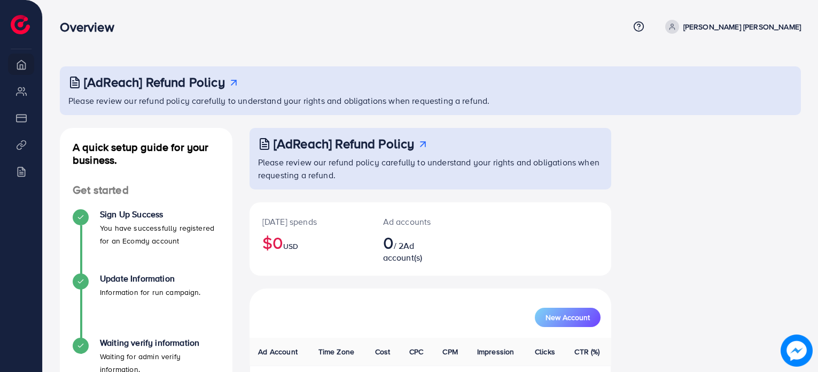 This screenshot has width=818, height=372. Describe the element at coordinates (160, 342) in the screenshot. I see `h4: Waiting verify information` at that location.